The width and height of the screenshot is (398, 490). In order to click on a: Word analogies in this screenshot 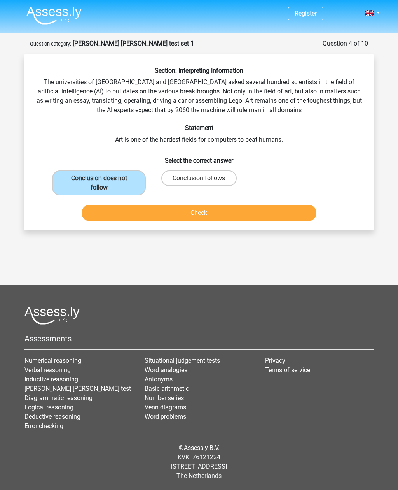, I will do `click(166, 370)`.